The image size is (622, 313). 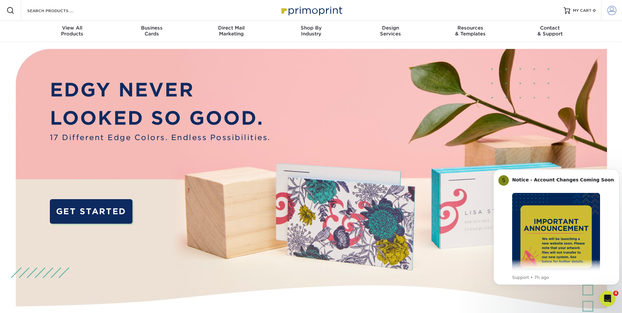 I want to click on span: 0, so click(x=594, y=10).